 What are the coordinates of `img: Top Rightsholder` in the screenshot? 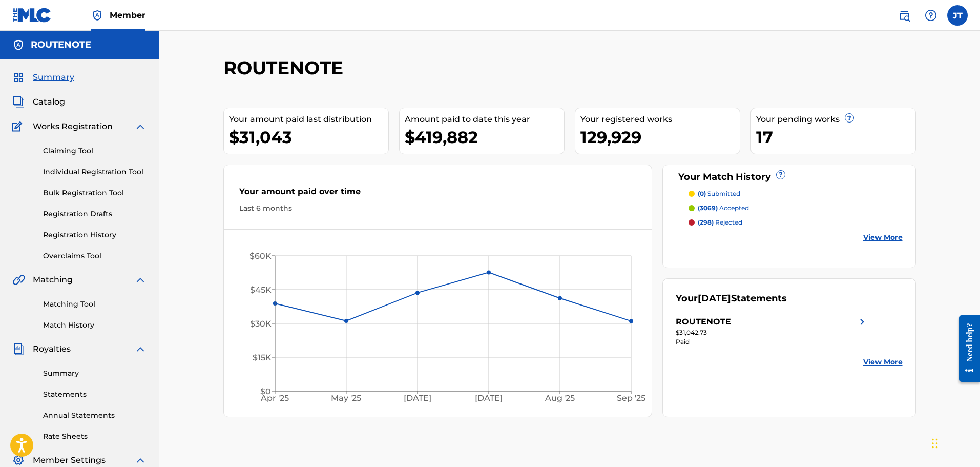 It's located at (97, 15).